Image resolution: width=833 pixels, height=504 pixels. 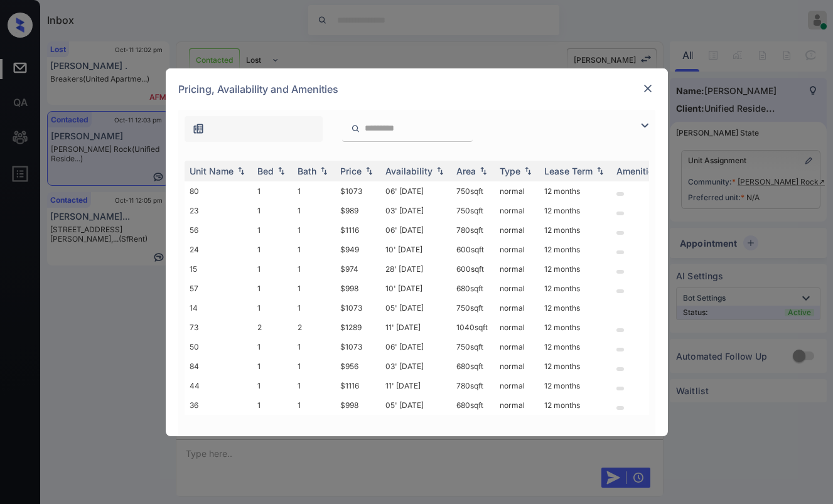 What do you see at coordinates (358, 327) in the screenshot?
I see `td: $1289` at bounding box center [358, 327].